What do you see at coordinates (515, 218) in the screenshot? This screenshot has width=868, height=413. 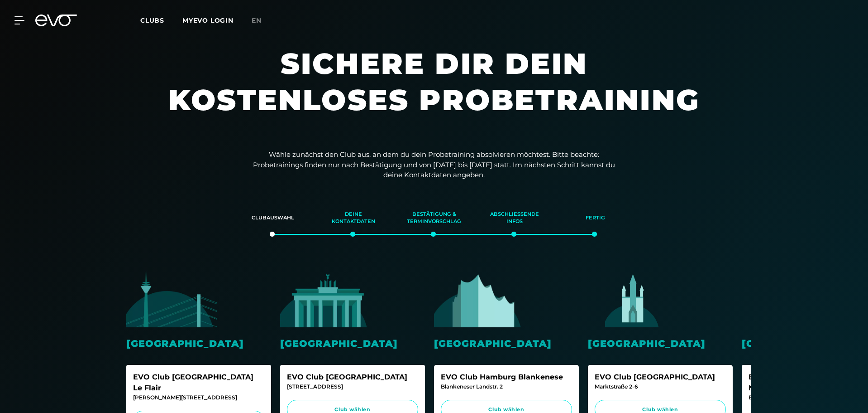 I see `div: Abschließende Infos` at bounding box center [515, 218].